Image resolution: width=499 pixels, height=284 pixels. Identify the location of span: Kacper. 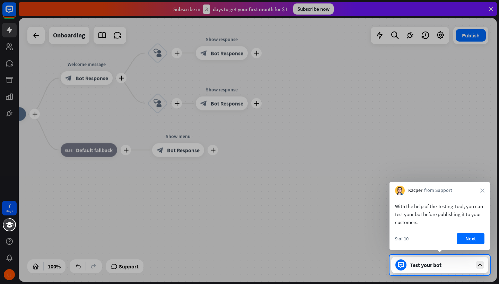
(415, 191).